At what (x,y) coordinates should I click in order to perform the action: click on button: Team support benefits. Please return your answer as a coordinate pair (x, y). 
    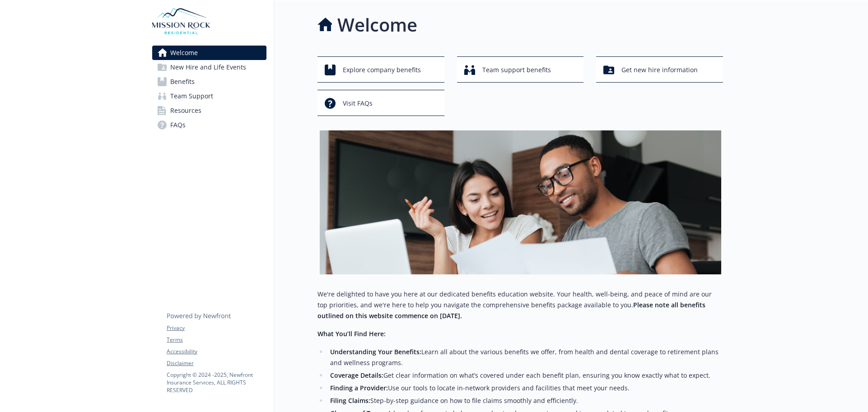
    Looking at the image, I should click on (520, 70).